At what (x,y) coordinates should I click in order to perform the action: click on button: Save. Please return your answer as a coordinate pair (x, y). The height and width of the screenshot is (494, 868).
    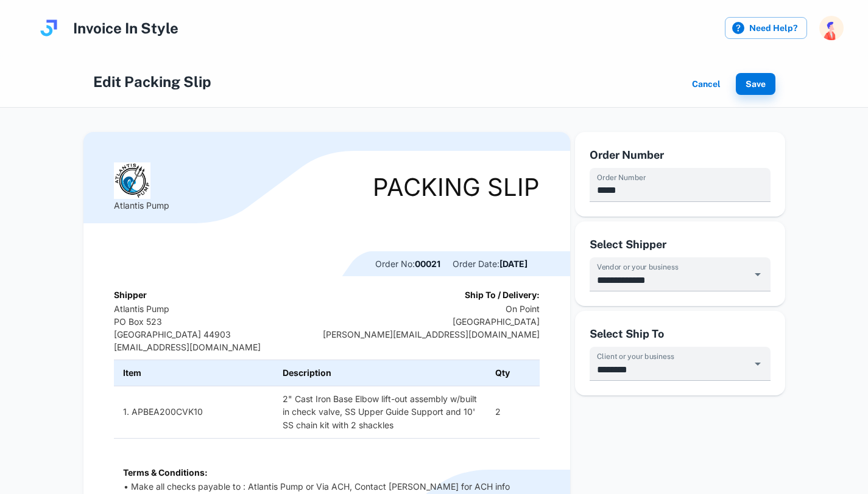
    Looking at the image, I should click on (756, 84).